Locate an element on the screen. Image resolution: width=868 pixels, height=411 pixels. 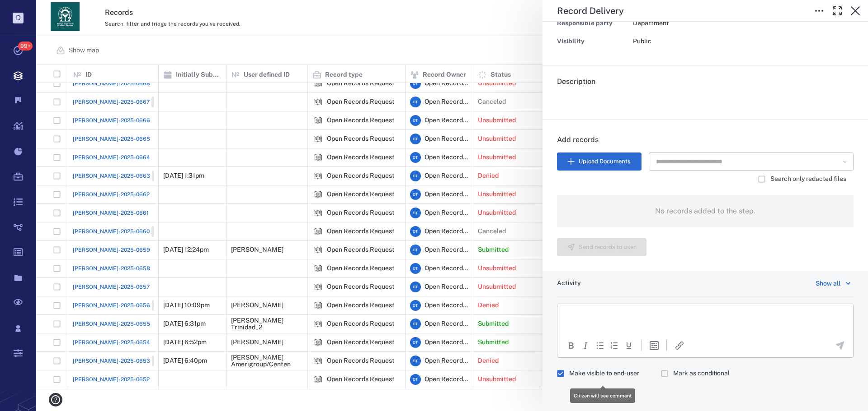
div: Numbered list is located at coordinates (614, 346).